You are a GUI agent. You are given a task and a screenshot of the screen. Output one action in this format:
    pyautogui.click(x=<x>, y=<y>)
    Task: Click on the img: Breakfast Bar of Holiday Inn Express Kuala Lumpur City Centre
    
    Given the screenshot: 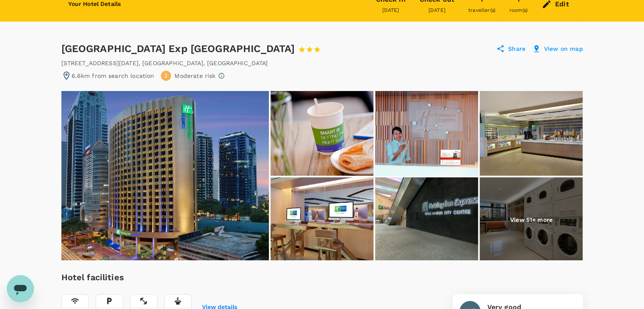 What is the action you would take?
    pyautogui.click(x=531, y=133)
    